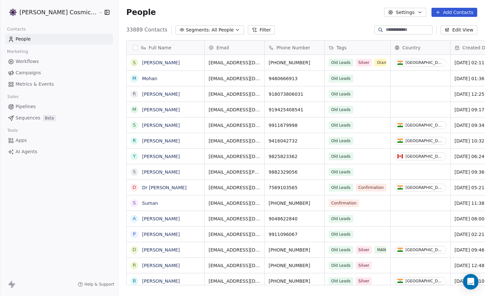  I want to click on span: 918073806031, so click(295, 94).